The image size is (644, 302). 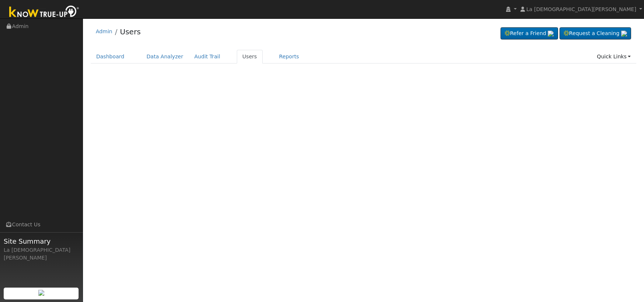 I want to click on a: Audit Trail, so click(x=207, y=57).